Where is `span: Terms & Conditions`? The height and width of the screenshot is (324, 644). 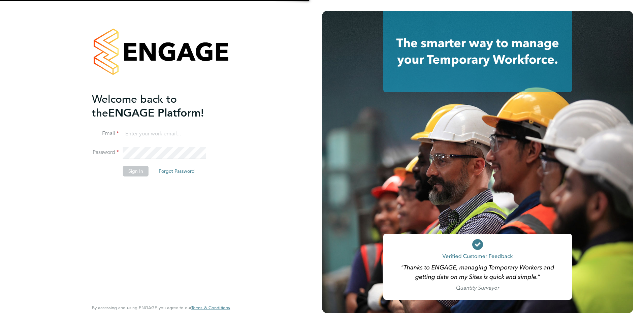 span: Terms & Conditions is located at coordinates (211, 308).